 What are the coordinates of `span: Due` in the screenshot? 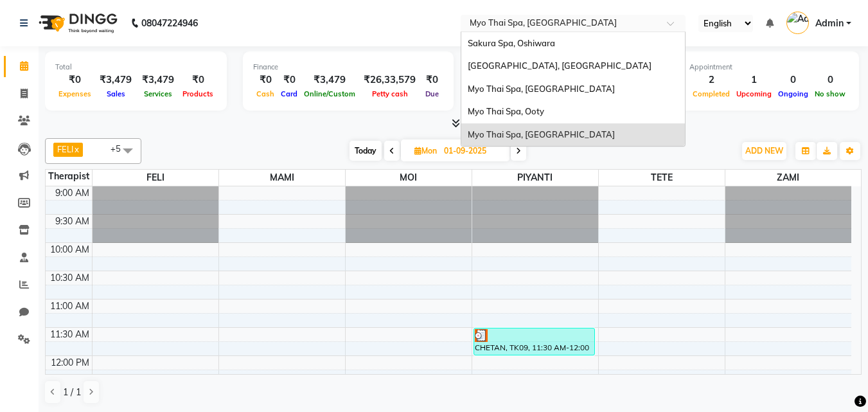 It's located at (432, 94).